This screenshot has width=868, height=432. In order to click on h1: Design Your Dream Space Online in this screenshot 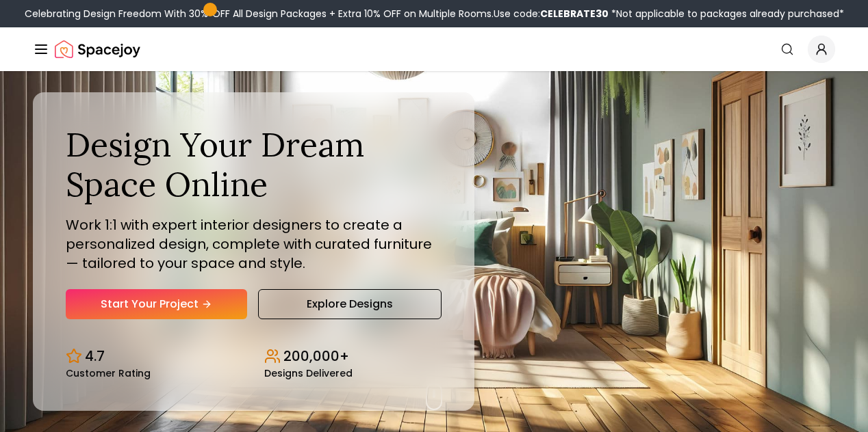, I will do `click(254, 164)`.